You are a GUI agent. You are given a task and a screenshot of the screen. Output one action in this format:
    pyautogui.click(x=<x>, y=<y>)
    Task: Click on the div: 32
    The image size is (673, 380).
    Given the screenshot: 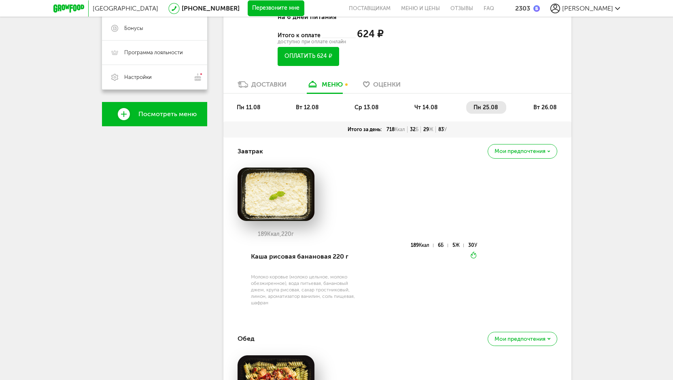 What is the action you would take?
    pyautogui.click(x=414, y=130)
    